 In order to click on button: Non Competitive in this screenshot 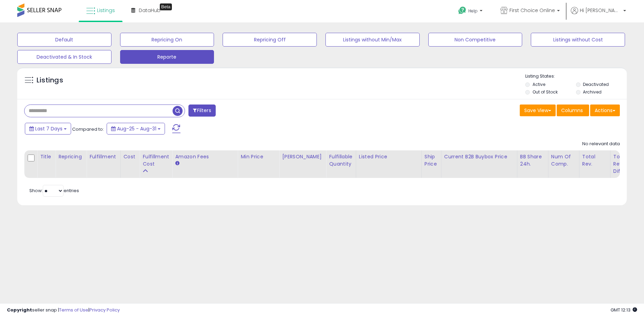, I will do `click(475, 40)`.